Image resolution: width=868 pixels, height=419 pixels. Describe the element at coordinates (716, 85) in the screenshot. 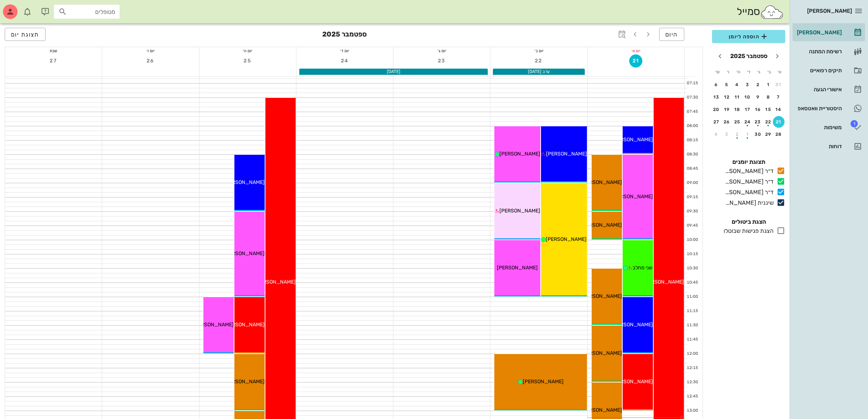

I see `div: 6` at that location.